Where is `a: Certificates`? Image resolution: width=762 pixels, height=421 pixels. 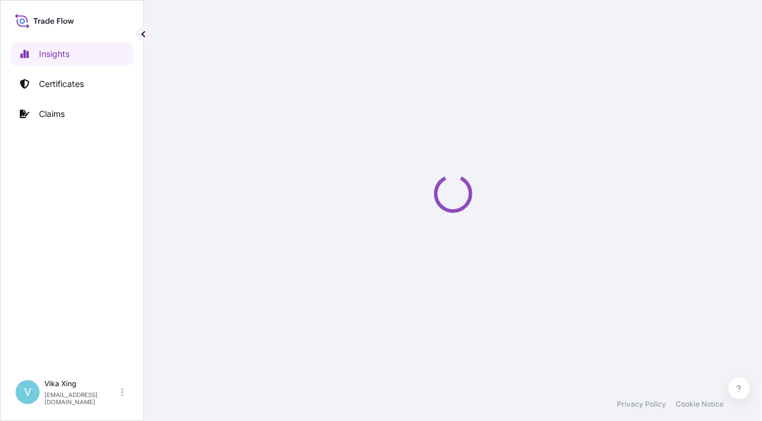
a: Certificates is located at coordinates (72, 84).